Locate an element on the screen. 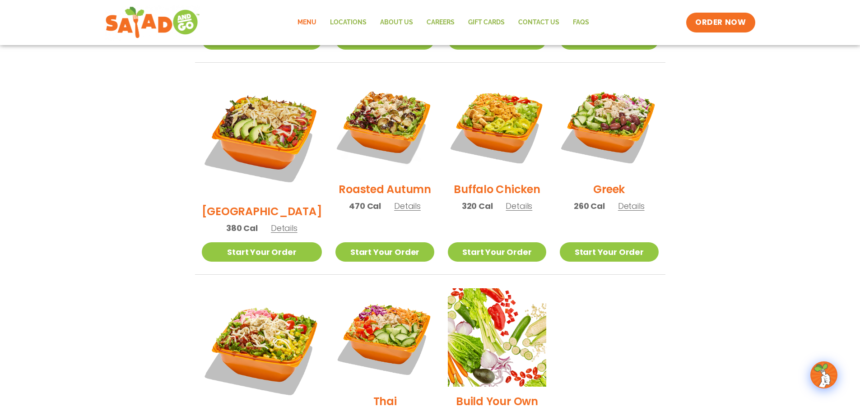 Image resolution: width=860 pixels, height=411 pixels. a: ORDER NOW is located at coordinates (721, 23).